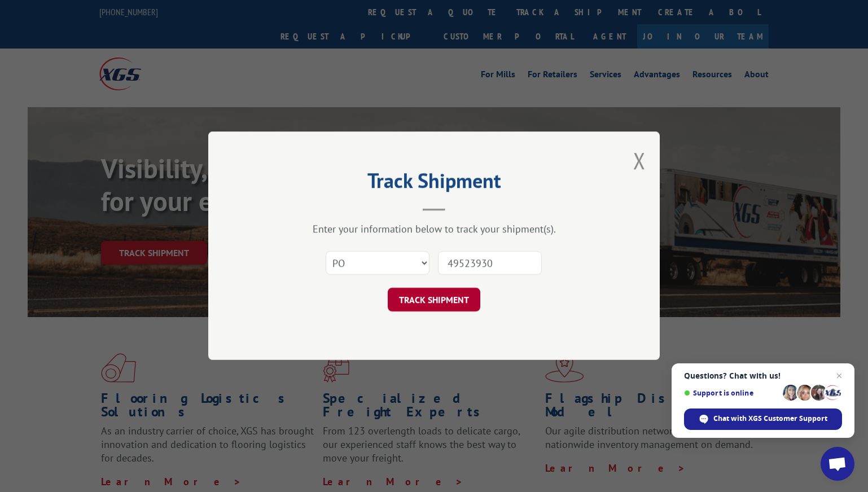 The height and width of the screenshot is (492, 868). I want to click on button: TRACK SHIPMENT, so click(434, 300).